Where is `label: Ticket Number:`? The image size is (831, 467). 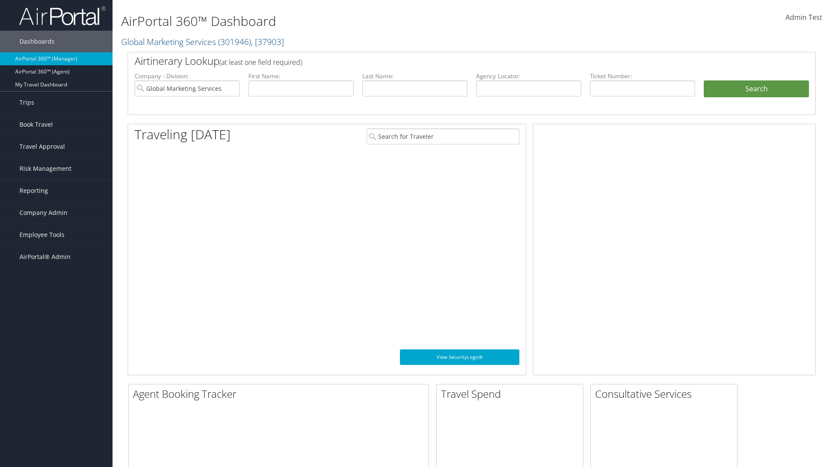 label: Ticket Number: is located at coordinates (642, 76).